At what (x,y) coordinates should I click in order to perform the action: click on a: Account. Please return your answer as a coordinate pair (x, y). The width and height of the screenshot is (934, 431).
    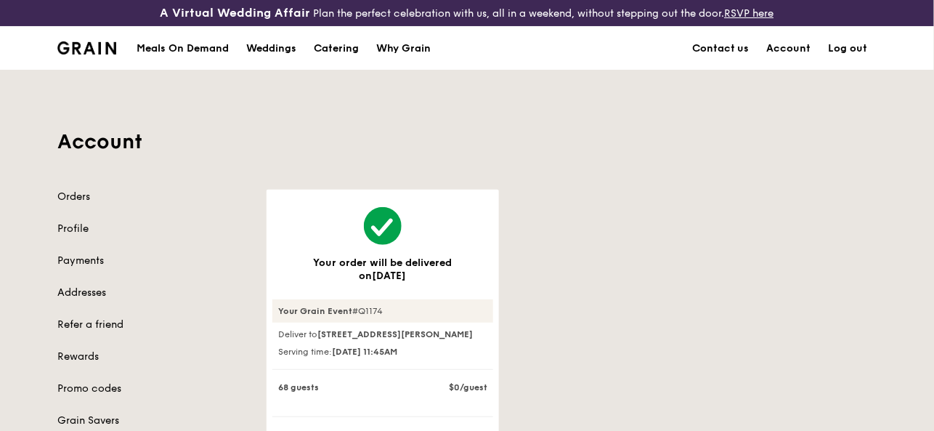
    Looking at the image, I should click on (789, 49).